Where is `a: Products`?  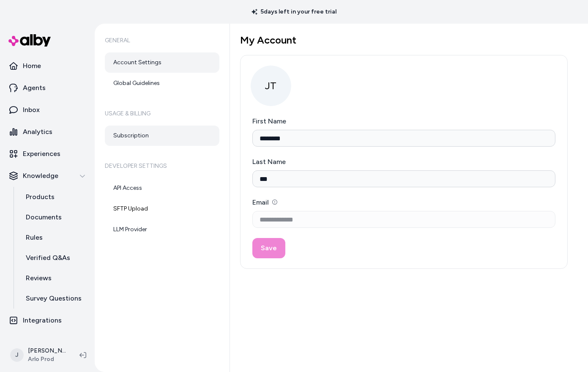 a: Products is located at coordinates (54, 197).